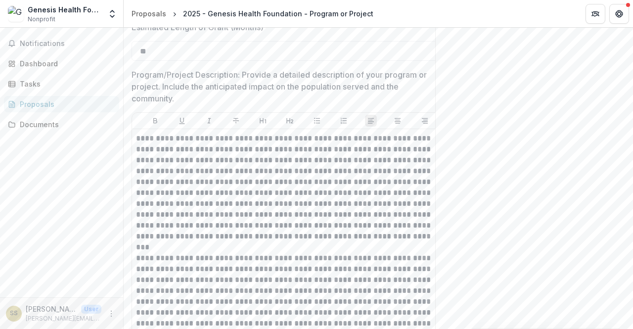 The image size is (633, 329). Describe the element at coordinates (344, 121) in the screenshot. I see `button: Ordered List` at that location.